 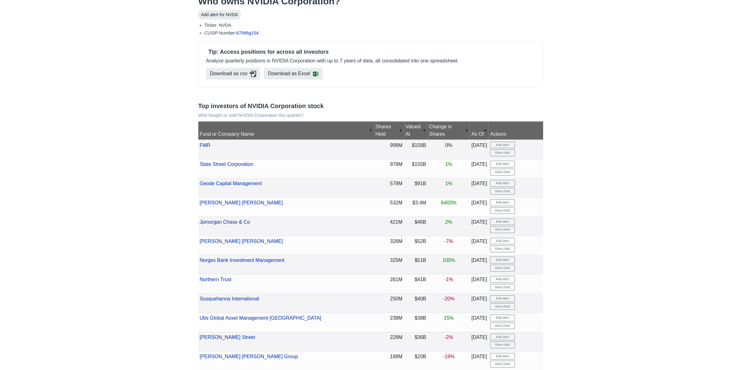 I want to click on td: 261M, so click(x=389, y=284).